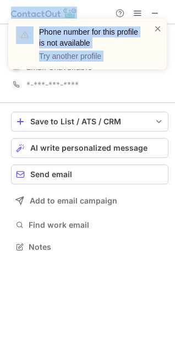 The image size is (175, 351). Describe the element at coordinates (90, 121) in the screenshot. I see `div: Save to List / ATS / CRM` at that location.